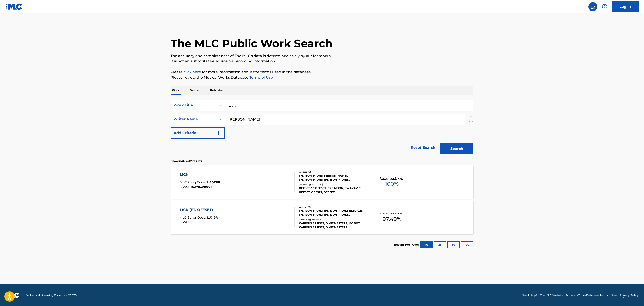  Describe the element at coordinates (333, 190) in the screenshot. I see `div: OFFSET, """OFFSET, DRE MOON, SWAVAY""", OFFSET, OFFSET, OFFSET` at that location.